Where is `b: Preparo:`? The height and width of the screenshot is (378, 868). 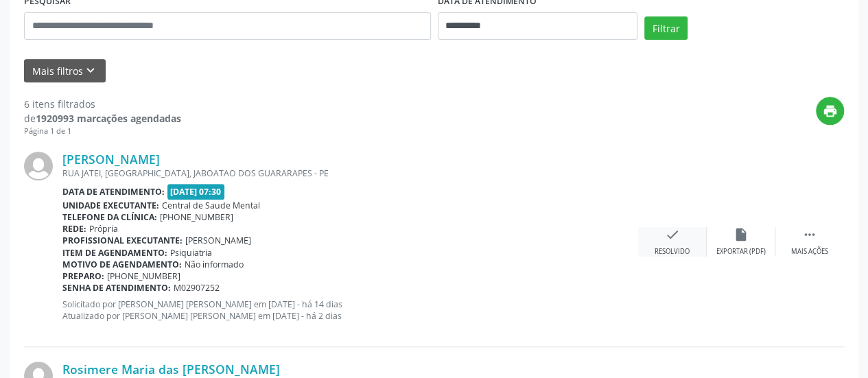 b: Preparo: is located at coordinates (83, 276).